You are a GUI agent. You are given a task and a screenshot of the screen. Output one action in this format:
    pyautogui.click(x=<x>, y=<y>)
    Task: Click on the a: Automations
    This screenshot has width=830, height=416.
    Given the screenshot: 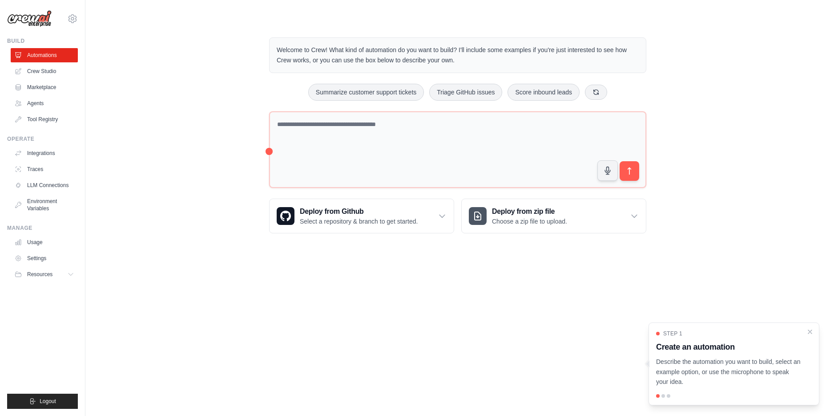 What is the action you would take?
    pyautogui.click(x=44, y=55)
    